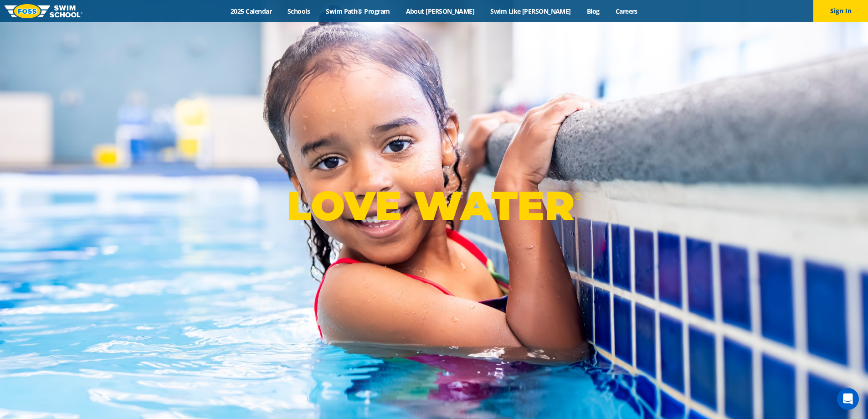 Image resolution: width=868 pixels, height=419 pixels. Describe the element at coordinates (593, 11) in the screenshot. I see `a: Blog` at that location.